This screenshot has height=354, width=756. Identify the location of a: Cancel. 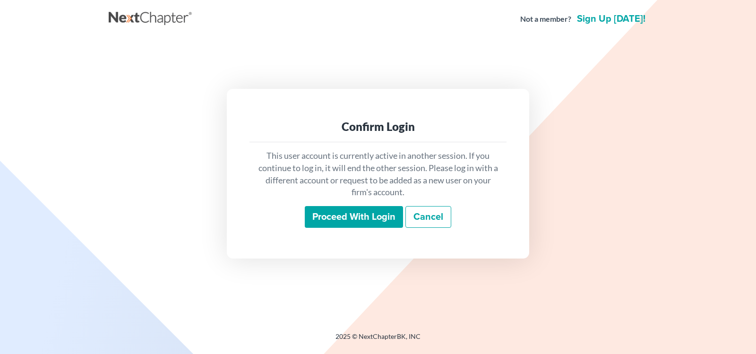
(428, 217).